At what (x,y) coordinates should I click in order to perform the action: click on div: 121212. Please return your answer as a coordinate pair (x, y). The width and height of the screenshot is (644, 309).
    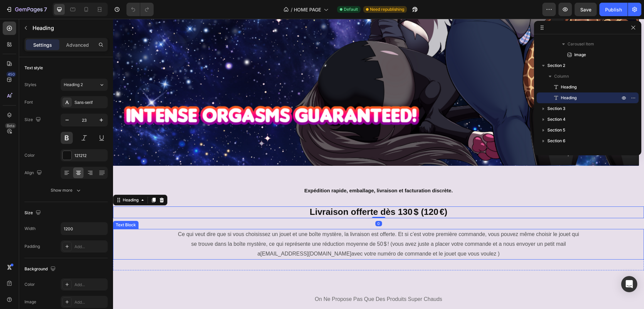
    Looking at the image, I should click on (90, 156).